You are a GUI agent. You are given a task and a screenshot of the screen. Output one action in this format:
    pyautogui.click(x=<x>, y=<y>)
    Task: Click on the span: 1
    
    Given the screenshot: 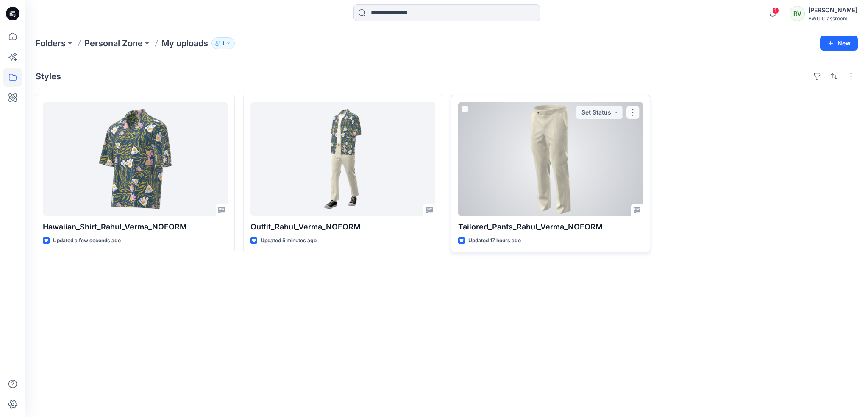 What is the action you would take?
    pyautogui.click(x=776, y=10)
    